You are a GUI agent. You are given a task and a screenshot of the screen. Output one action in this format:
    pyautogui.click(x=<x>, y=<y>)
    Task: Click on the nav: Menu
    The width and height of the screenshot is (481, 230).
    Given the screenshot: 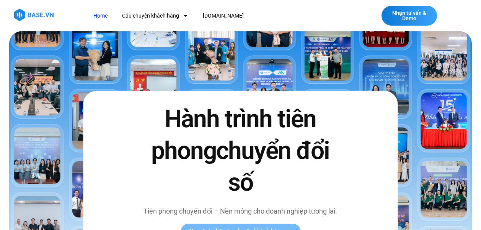 What is the action you would take?
    pyautogui.click(x=215, y=16)
    